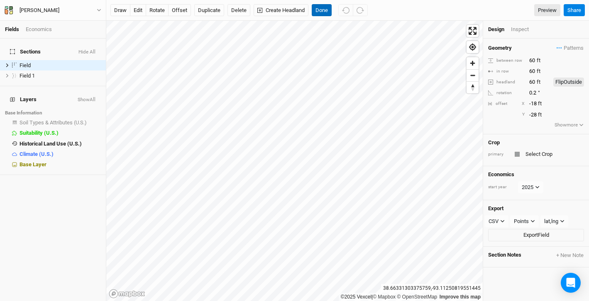 The height and width of the screenshot is (301, 589). Describe the element at coordinates (472, 31) in the screenshot. I see `span: Enter fullscreen` at that location.